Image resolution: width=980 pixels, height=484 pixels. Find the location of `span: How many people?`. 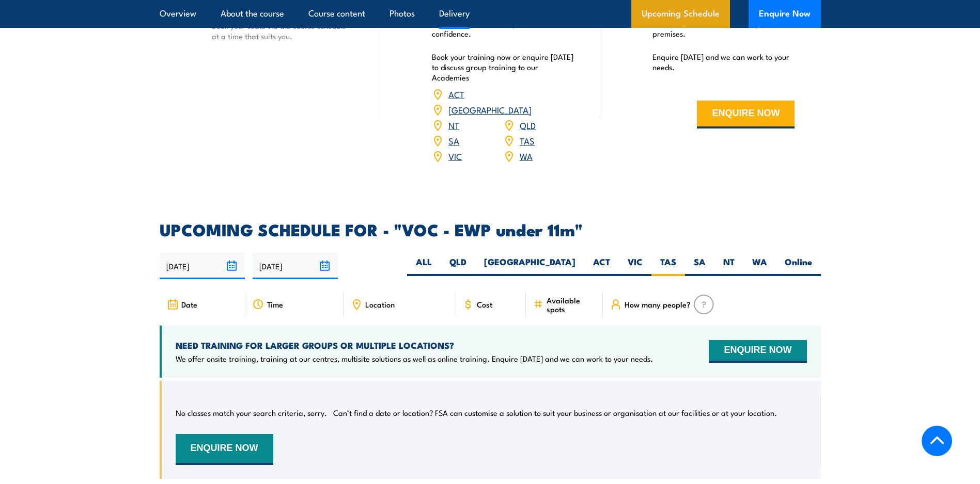

span: How many people? is located at coordinates (658, 304).